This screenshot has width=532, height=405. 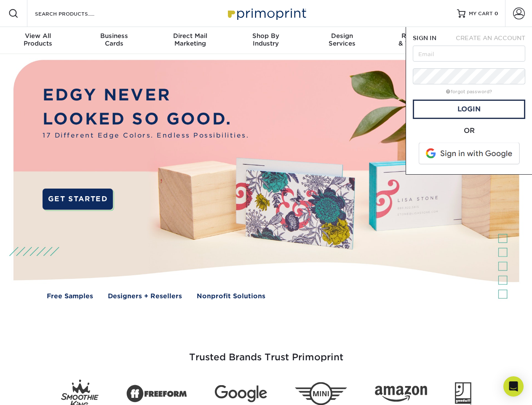 What do you see at coordinates (241, 394) in the screenshot?
I see `img: Google` at bounding box center [241, 394].